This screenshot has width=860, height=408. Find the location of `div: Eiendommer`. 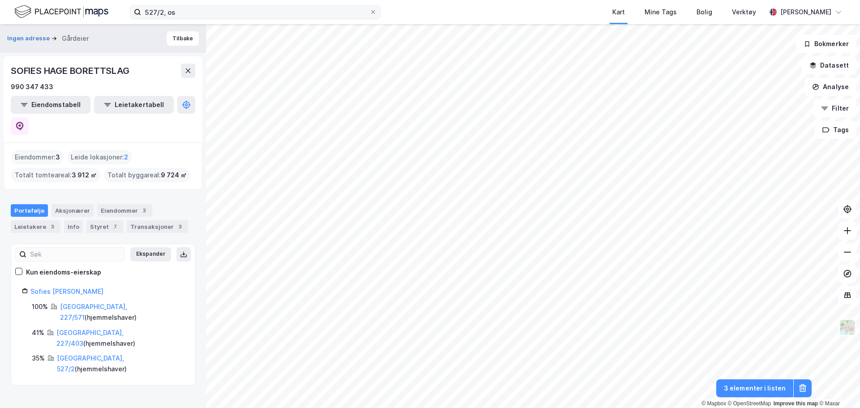

div: Eiendommer is located at coordinates (125, 211).